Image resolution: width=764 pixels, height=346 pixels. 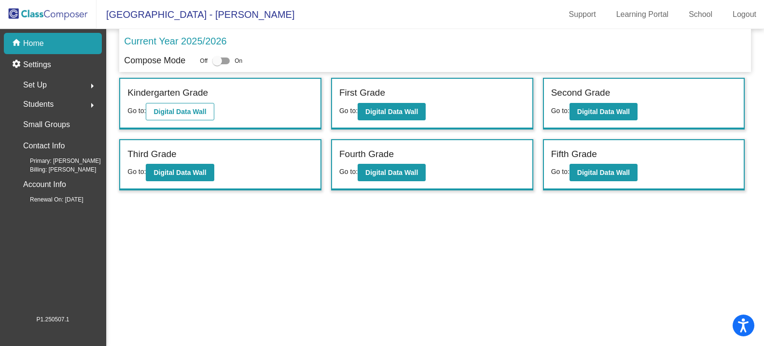 I want to click on label: Kindergarten Grade, so click(x=168, y=93).